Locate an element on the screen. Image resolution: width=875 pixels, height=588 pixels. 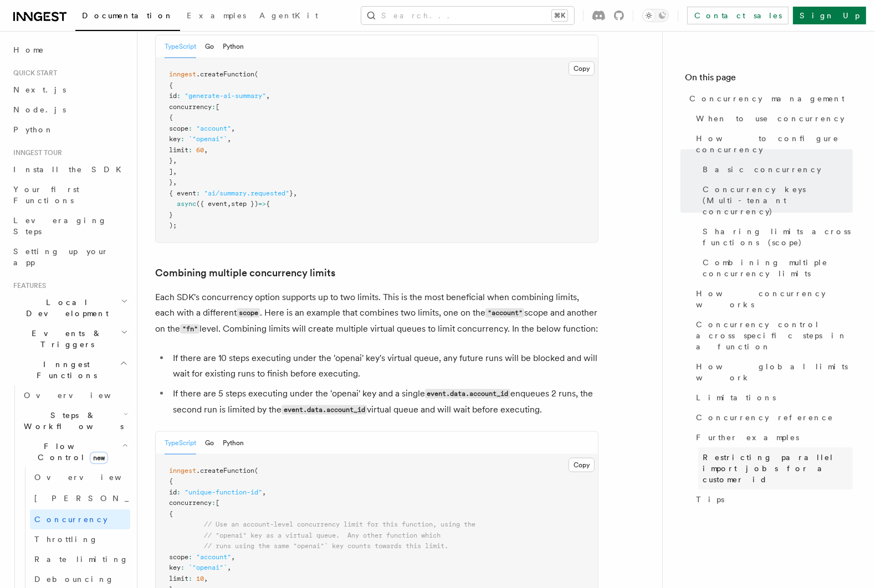
kbd: ⌘K is located at coordinates (560, 15).